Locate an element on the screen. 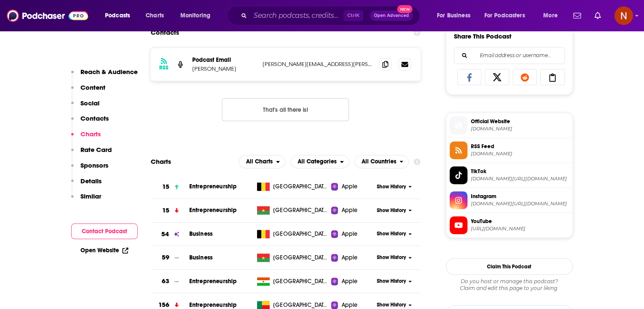  h3: 15 is located at coordinates (165, 211).